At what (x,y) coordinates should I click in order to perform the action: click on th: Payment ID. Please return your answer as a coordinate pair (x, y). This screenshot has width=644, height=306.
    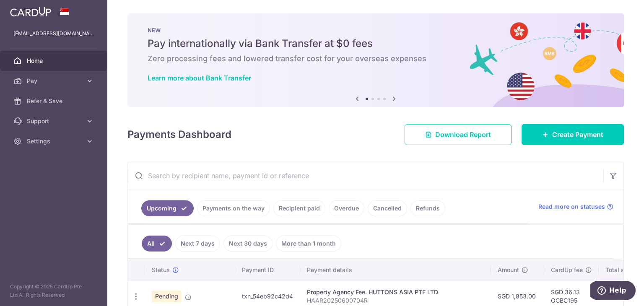
    Looking at the image, I should click on (268, 270).